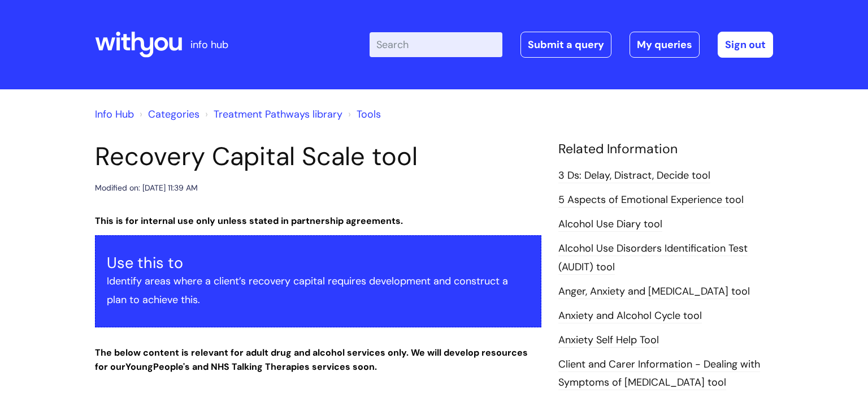 The height and width of the screenshot is (393, 868). Describe the element at coordinates (666, 149) in the screenshot. I see `h4: Related Information` at that location.